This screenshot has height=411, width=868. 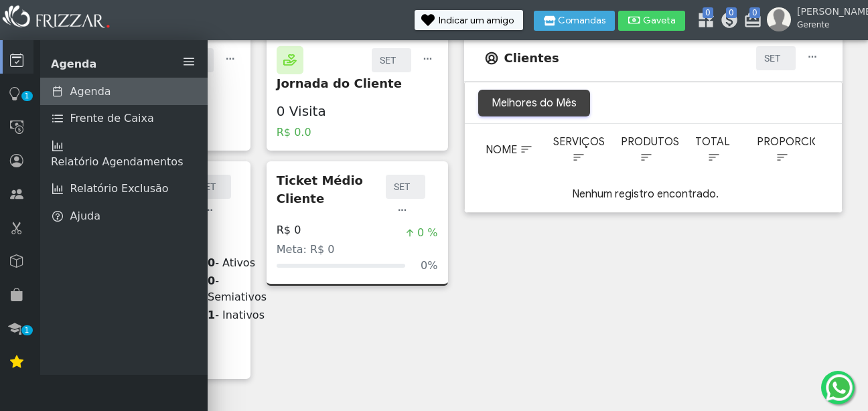 What do you see at coordinates (645, 150) in the screenshot?
I see `th: Produtos: activate to sort column ascending` at bounding box center [645, 150].